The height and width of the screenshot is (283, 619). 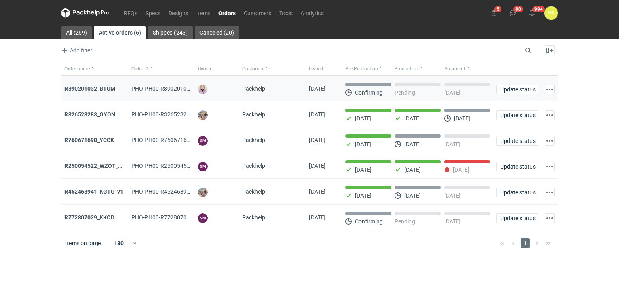 I want to click on strong: R326523283_OYON, so click(x=90, y=114).